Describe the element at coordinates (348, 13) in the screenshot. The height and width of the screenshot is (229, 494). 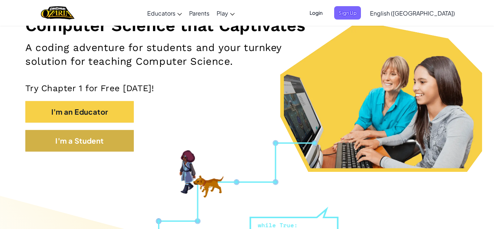
I see `span: Sign Up` at that location.